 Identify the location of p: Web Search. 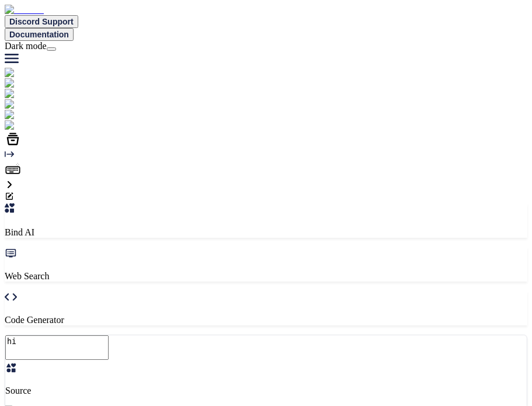
(266, 276).